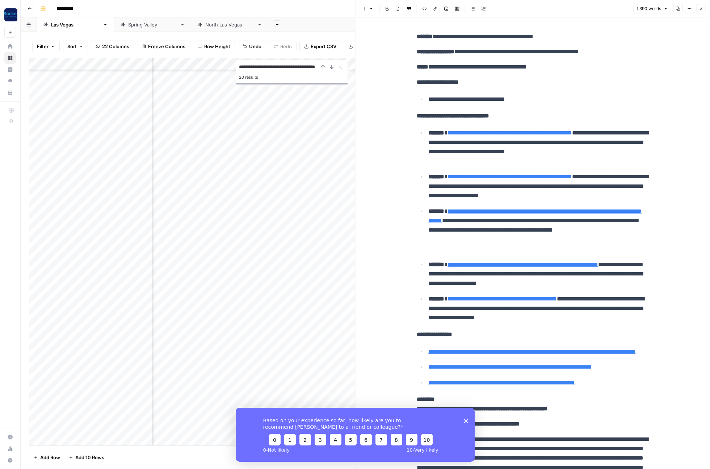 The height and width of the screenshot is (469, 710). Describe the element at coordinates (43, 46) in the screenshot. I see `span: Filter` at that location.